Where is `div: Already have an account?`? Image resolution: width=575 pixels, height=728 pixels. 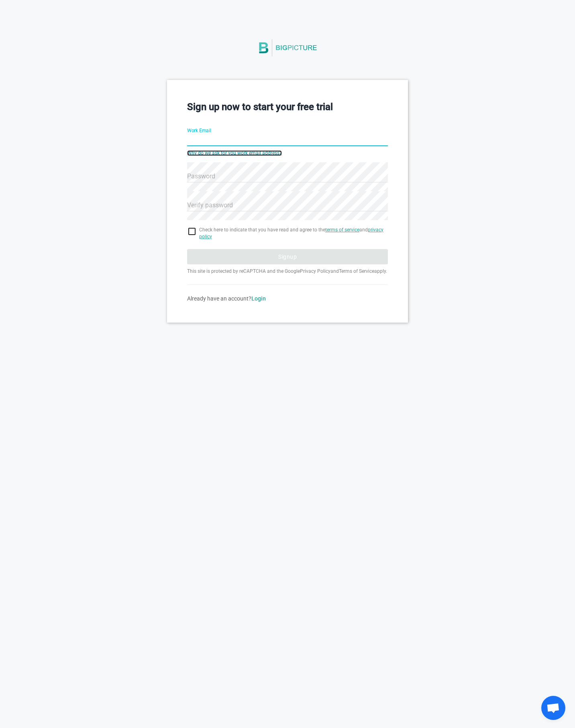
div: Already have an account? is located at coordinates (288, 298).